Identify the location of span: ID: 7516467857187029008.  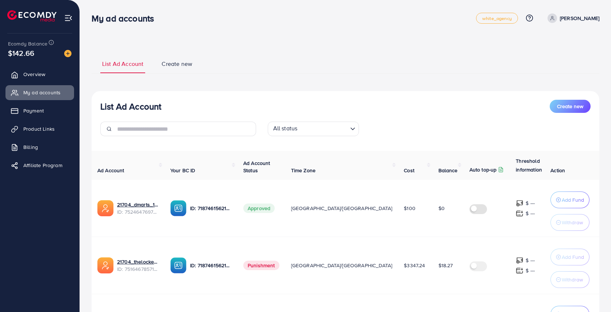
(138, 269).